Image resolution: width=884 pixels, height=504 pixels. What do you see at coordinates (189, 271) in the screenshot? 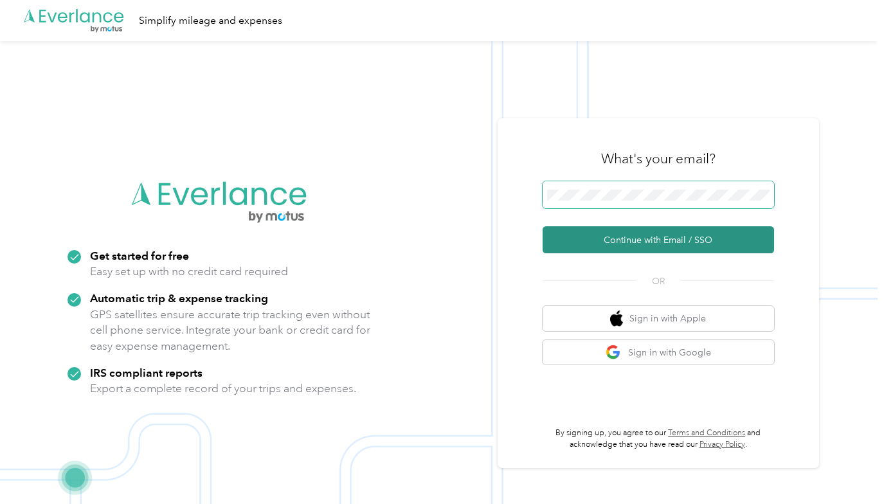
I see `p: Easy set up with no credit card required` at bounding box center [189, 271].